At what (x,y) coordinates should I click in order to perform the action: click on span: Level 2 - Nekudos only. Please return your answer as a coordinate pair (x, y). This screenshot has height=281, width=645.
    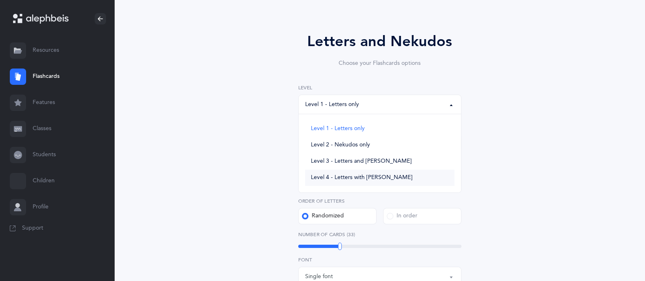
    Looking at the image, I should click on (340, 145).